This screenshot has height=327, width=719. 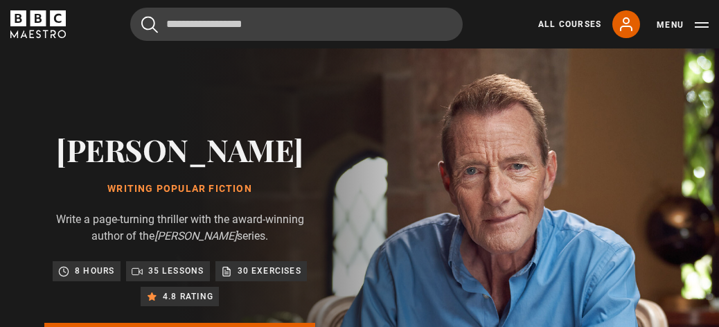 I want to click on p: Write a page-turning thriller with the award-winning author of the series., so click(x=180, y=228).